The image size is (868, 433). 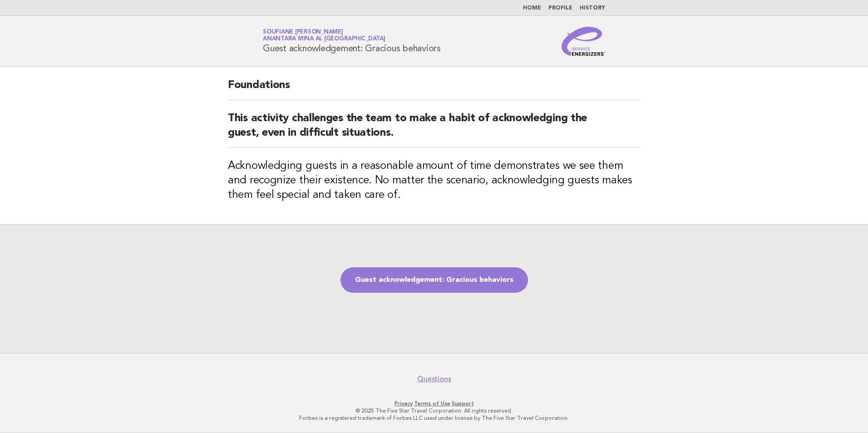 I want to click on p: Forbes is a registered trademark of Forbes LLC used under license by The Five Star Travel Corpora..., so click(x=434, y=418).